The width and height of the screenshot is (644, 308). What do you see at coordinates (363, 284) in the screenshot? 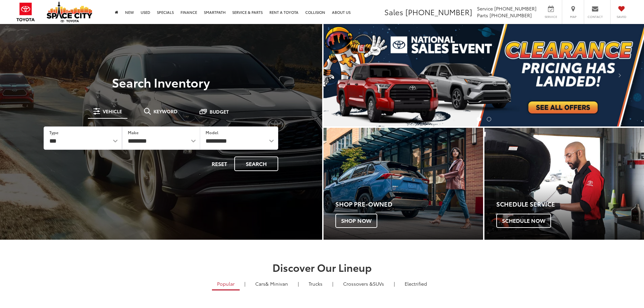
I see `a: SUVs` at bounding box center [363, 284].